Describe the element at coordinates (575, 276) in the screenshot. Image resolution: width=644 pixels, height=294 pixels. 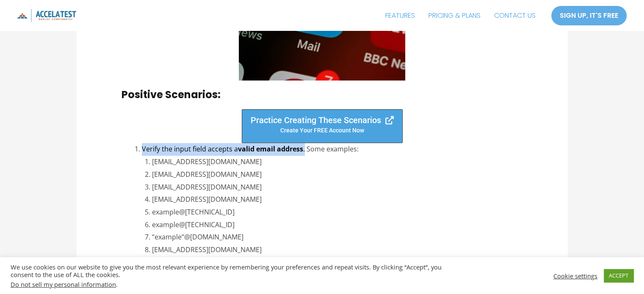
I see `a: Cookie settings` at that location.